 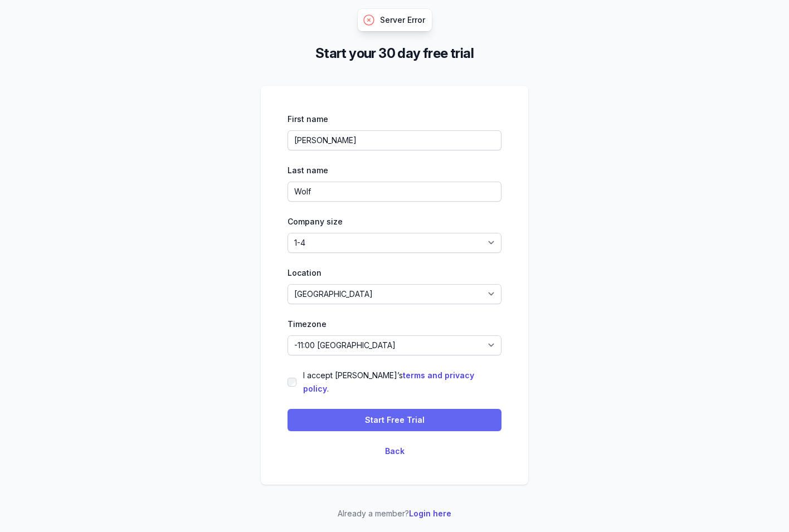 I want to click on input: Enter your last name..., so click(x=394, y=192).